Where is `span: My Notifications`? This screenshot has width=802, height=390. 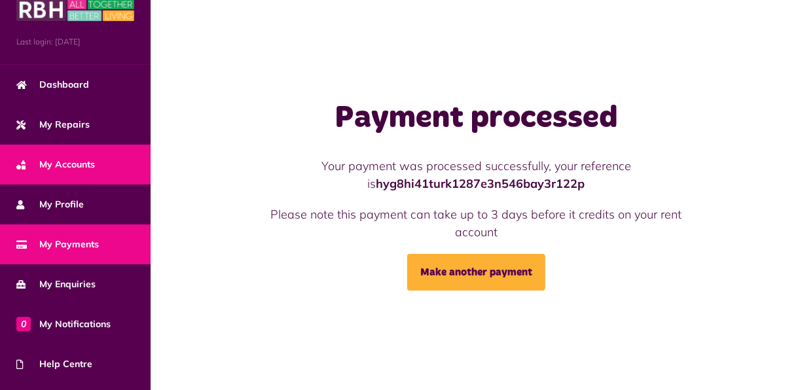 span: My Notifications is located at coordinates (63, 324).